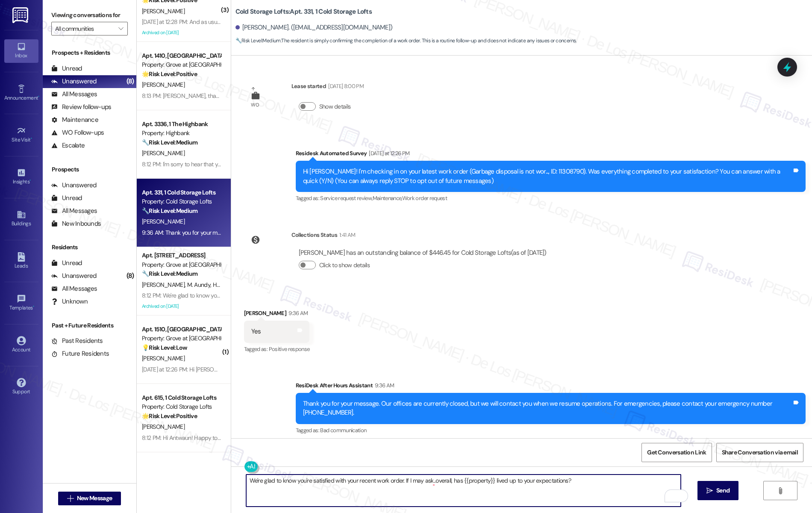 This screenshot has width=812, height=513. I want to click on a: Site Visit •, so click(21, 135).